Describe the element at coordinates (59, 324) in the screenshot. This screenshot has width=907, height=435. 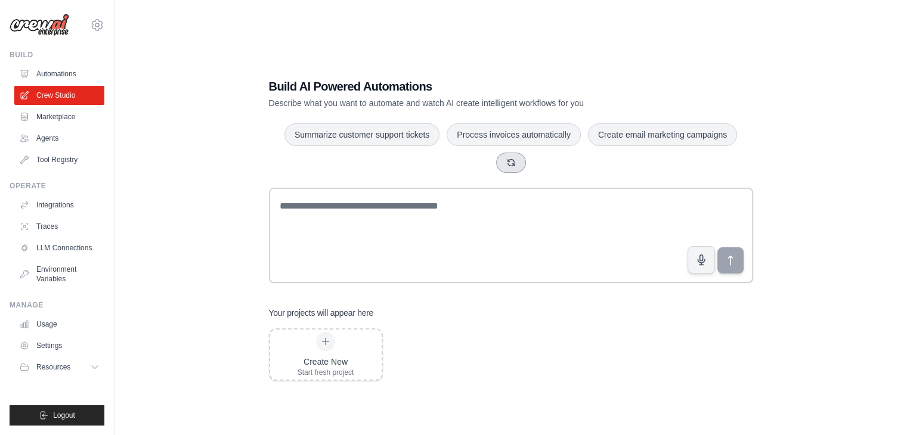
I see `a: Usage` at that location.